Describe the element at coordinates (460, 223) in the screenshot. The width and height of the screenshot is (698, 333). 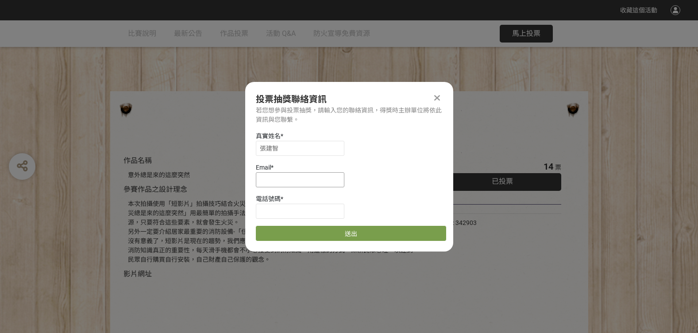
I see `span: SID: 342903` at that location.